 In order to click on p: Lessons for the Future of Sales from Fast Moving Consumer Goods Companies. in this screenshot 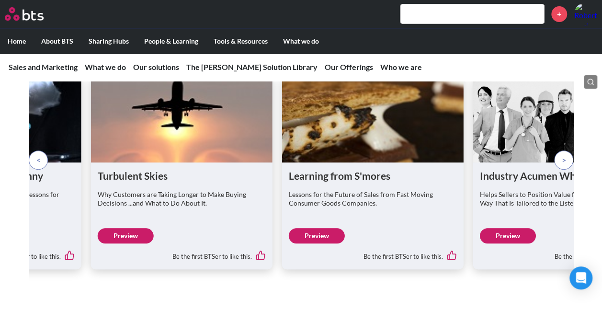, I will do `click(372, 199)`.